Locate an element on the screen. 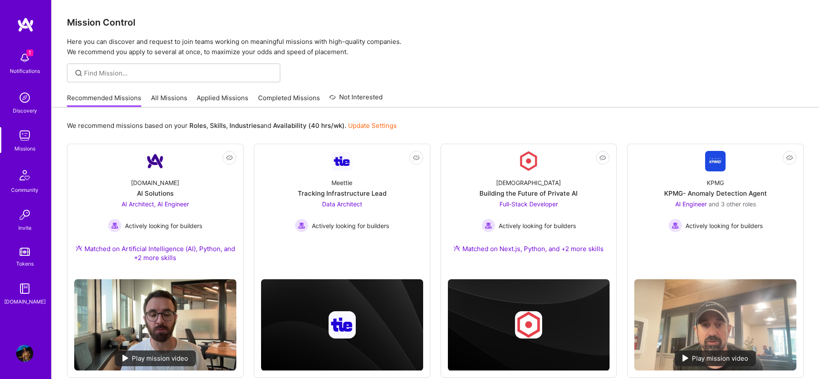  img: User Avatar is located at coordinates (25, 354).